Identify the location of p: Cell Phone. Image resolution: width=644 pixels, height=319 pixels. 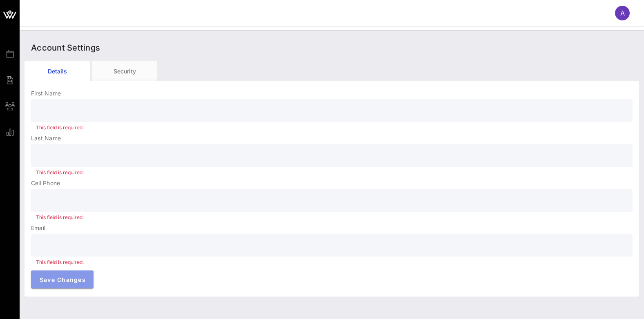
(332, 183).